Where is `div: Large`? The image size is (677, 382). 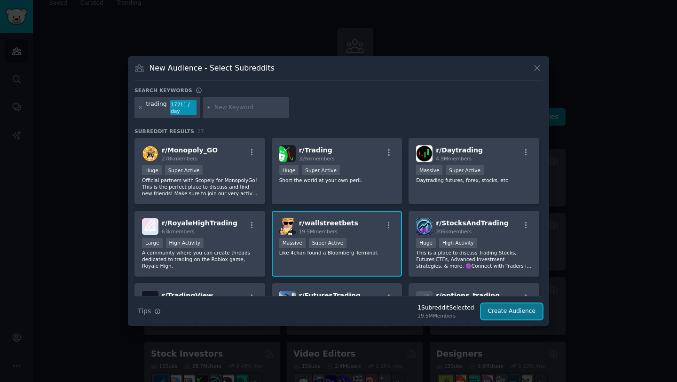
div: Large is located at coordinates (152, 243).